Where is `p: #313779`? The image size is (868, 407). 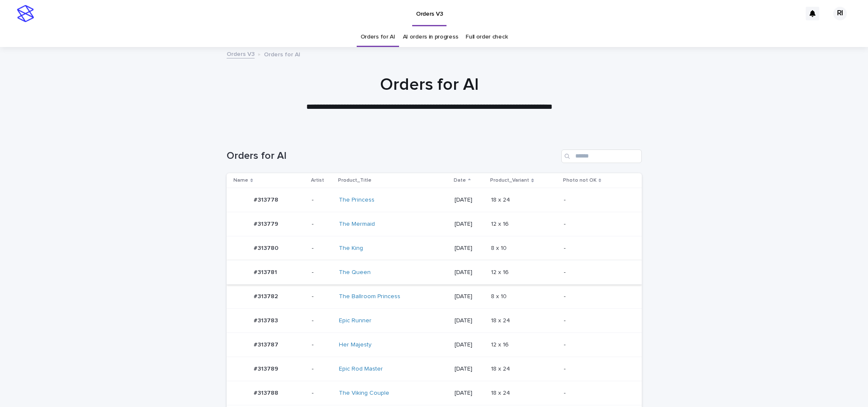
p: #313779 is located at coordinates (267, 223).